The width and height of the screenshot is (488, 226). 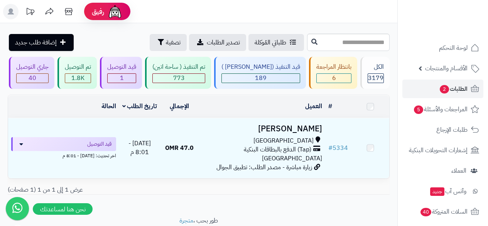 I want to click on a: بانتظار المراجعة 6, so click(x=333, y=72).